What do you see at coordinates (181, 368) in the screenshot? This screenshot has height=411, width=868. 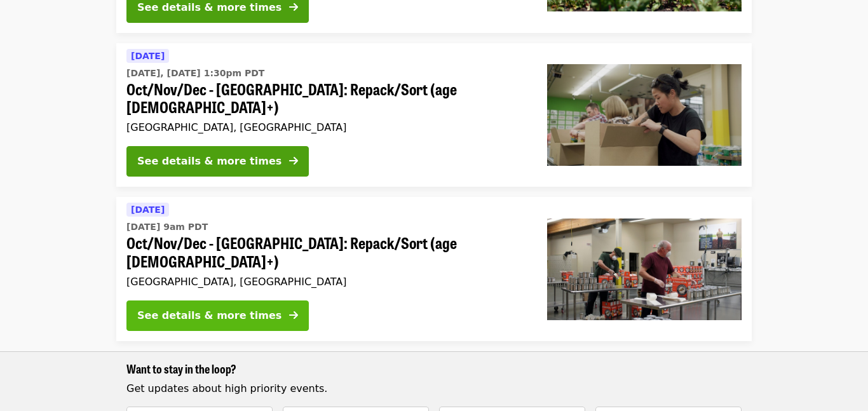 I see `span: Want to stay in the loop?` at bounding box center [181, 368].